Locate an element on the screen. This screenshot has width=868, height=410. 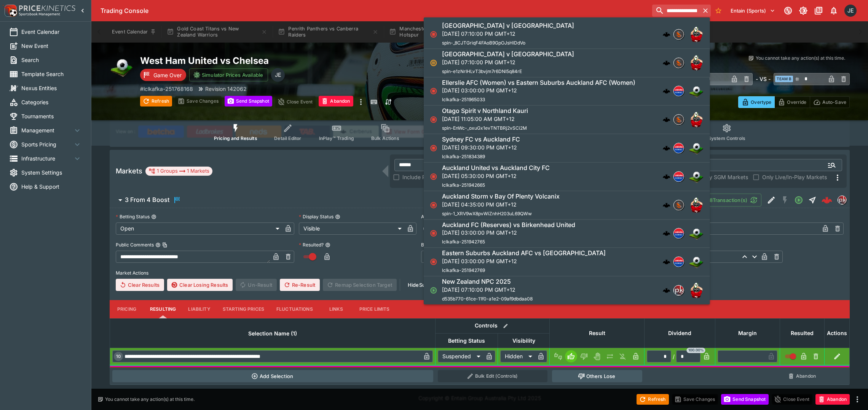
div: 5e5db7ed-090e-4c31-9062-a0cf82be1d7d is located at coordinates (827, 200).